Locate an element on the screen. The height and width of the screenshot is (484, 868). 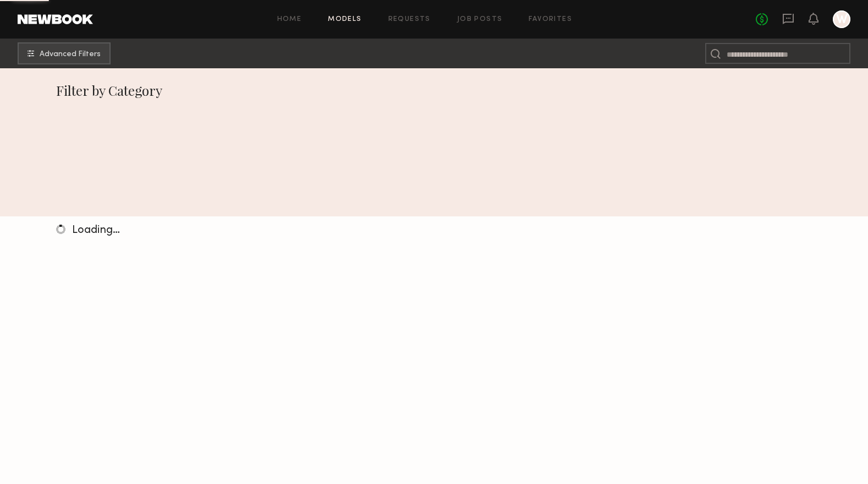
a: Models is located at coordinates (344, 19).